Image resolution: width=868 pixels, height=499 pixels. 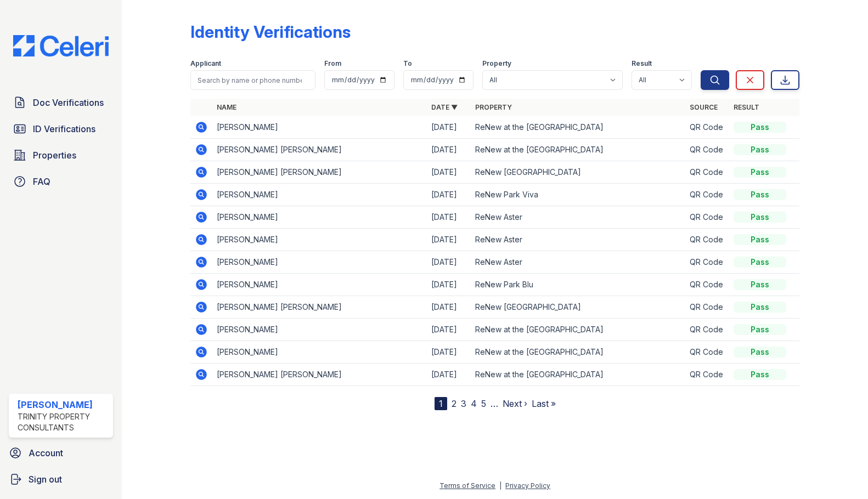 What do you see at coordinates (46, 453) in the screenshot?
I see `span: Account` at bounding box center [46, 453].